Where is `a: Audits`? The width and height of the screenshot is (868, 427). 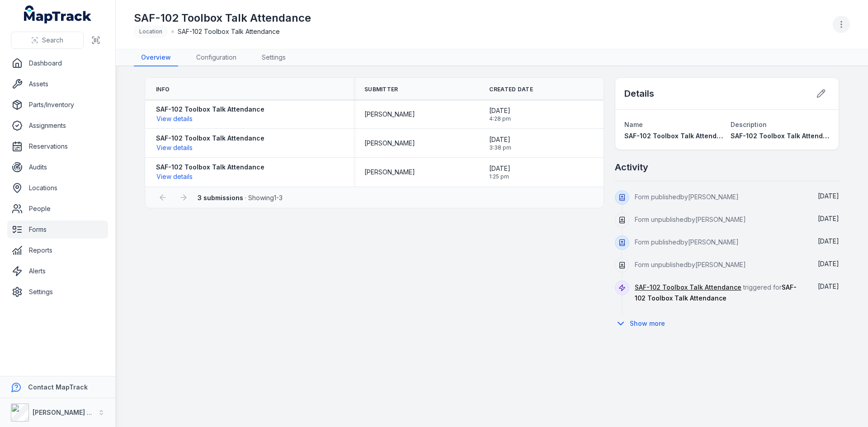
a: Audits is located at coordinates (57, 167).